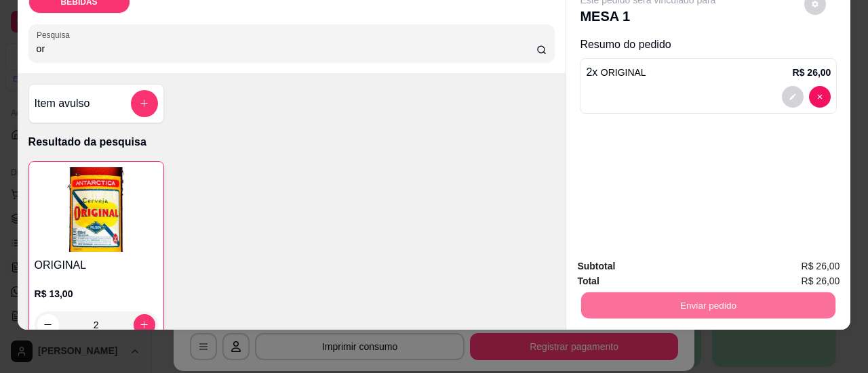 Image resolution: width=868 pixels, height=373 pixels. What do you see at coordinates (145, 325) in the screenshot?
I see `button: increase-product-quantity` at bounding box center [145, 325].